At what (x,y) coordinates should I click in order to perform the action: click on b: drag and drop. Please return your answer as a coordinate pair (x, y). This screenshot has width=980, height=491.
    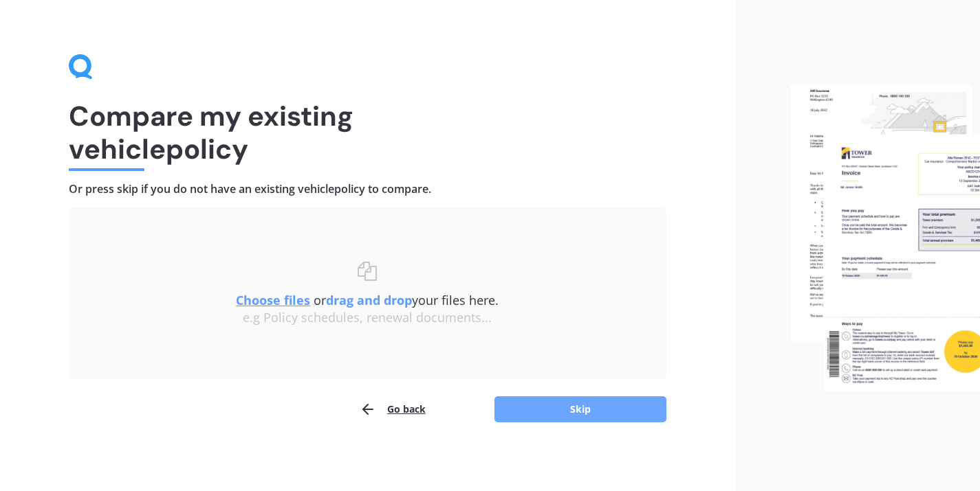
    Looking at the image, I should click on (368, 300).